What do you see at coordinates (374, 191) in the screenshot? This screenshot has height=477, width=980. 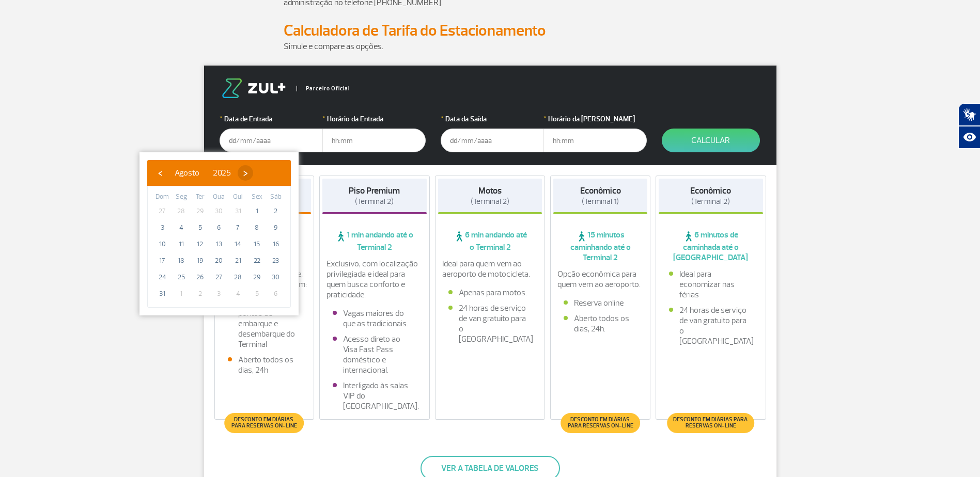 I see `strong: Piso Premium` at bounding box center [374, 191].